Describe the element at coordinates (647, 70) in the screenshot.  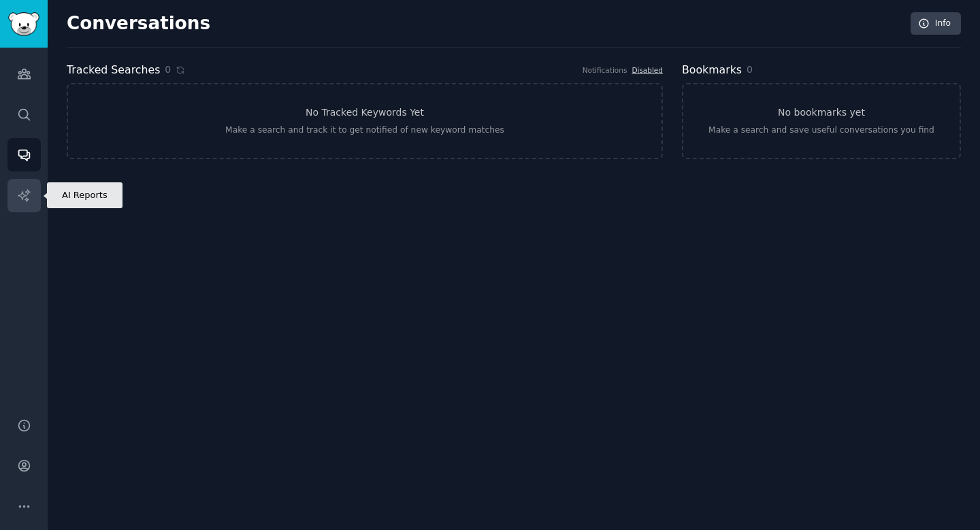
I see `a: Disabled` at that location.